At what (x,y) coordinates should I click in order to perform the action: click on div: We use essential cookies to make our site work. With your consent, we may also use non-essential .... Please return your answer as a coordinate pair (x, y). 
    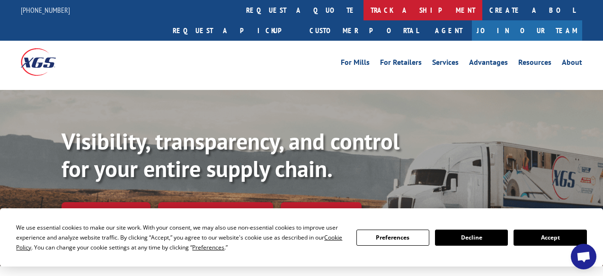
    Looking at the image, I should click on (180, 237).